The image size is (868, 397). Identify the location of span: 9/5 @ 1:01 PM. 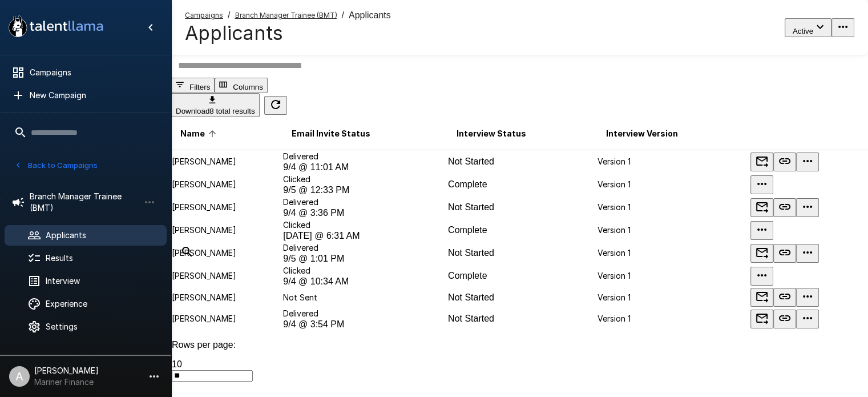
(313, 258).